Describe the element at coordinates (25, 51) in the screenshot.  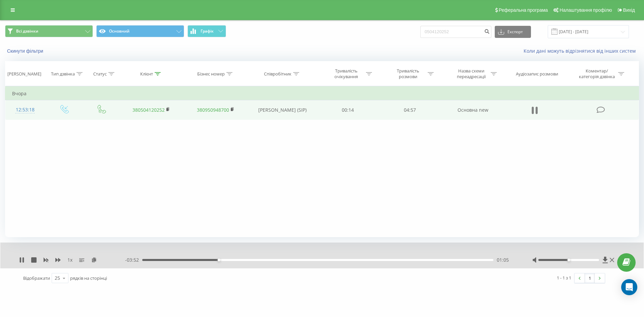
I see `button: Скинути фільтри` at that location.